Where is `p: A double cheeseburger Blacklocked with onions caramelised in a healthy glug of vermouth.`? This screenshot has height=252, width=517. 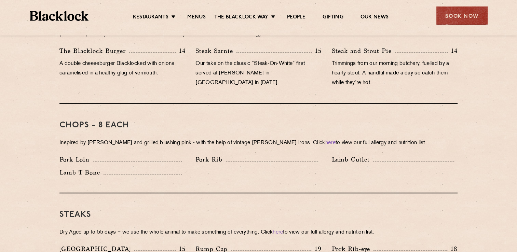
p: A double cheeseburger Blacklocked with onions caramelised in a healthy glug of vermouth. is located at coordinates (122, 69).